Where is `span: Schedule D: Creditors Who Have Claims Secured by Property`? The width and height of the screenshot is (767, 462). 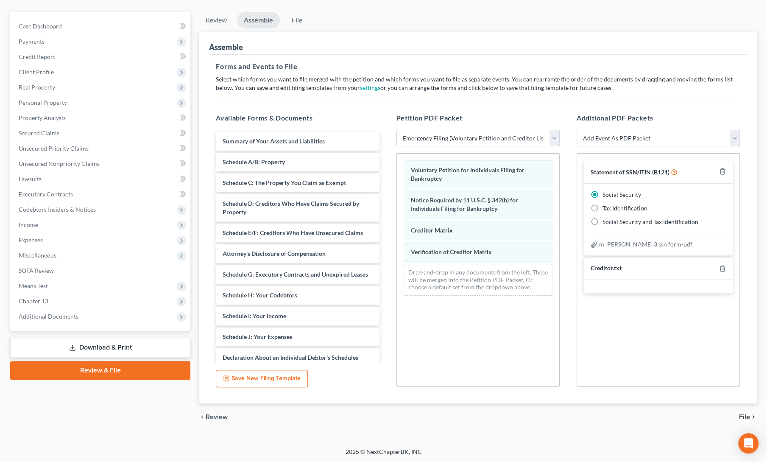
span: Schedule D: Creditors Who Have Claims Secured by Property is located at coordinates (291, 207).